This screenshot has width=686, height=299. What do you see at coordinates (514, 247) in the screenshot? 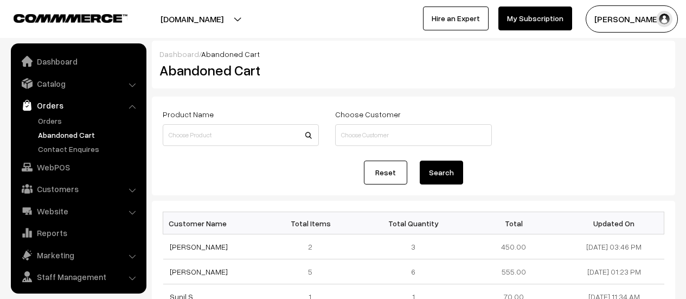
I see `td: 450.00` at bounding box center [514, 247].